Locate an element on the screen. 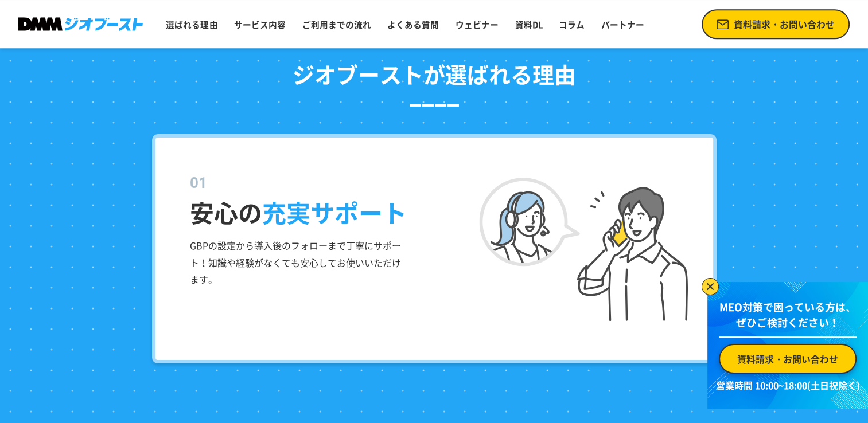  dt: 安心の is located at coordinates (442, 201).